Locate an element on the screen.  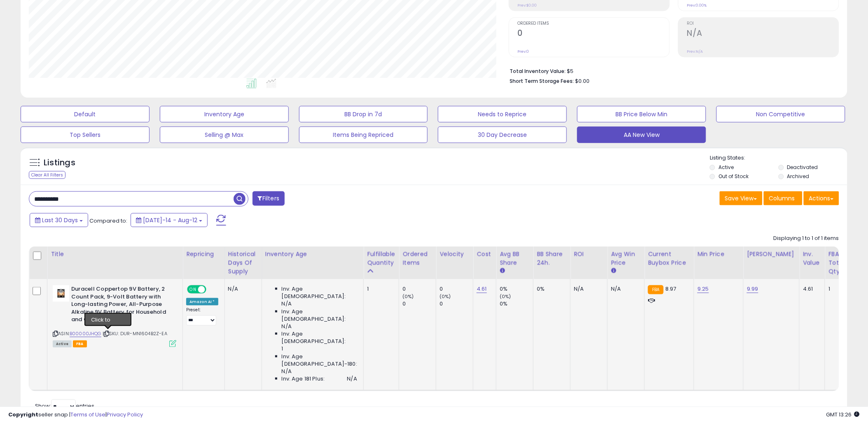
div: Avg Win Price is located at coordinates (626, 259).